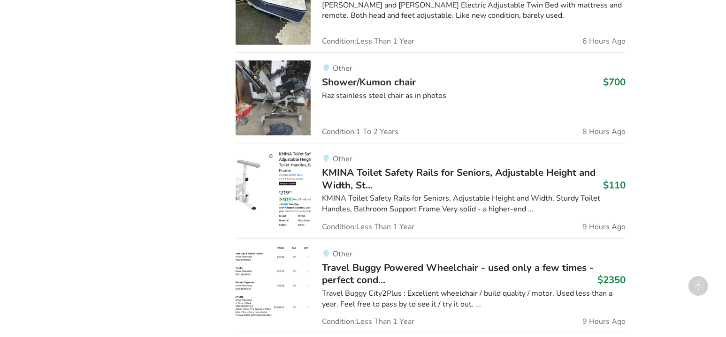 Image resolution: width=726 pixels, height=337 pixels. What do you see at coordinates (273, 284) in the screenshot?
I see `img: mobility-travel buggy powered wheelchair - used only a few times - perfect condition - originally...` at bounding box center [273, 284].